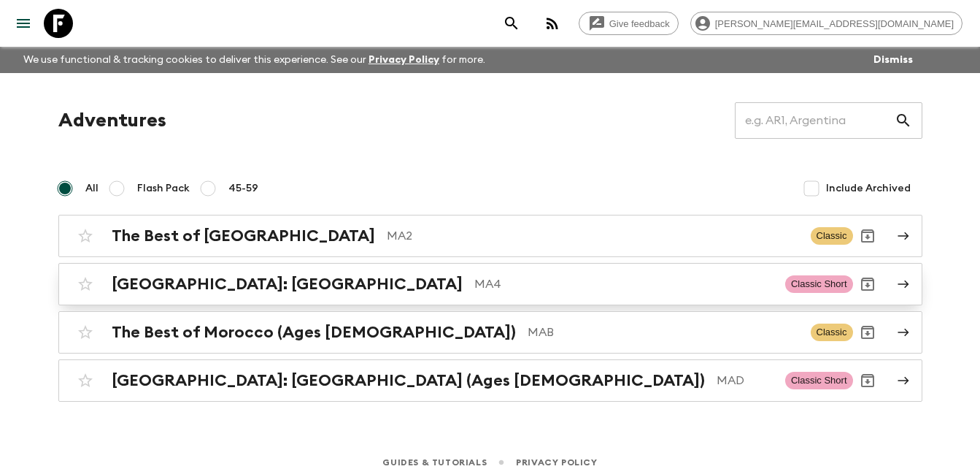  I want to click on p: MA4, so click(624, 284).